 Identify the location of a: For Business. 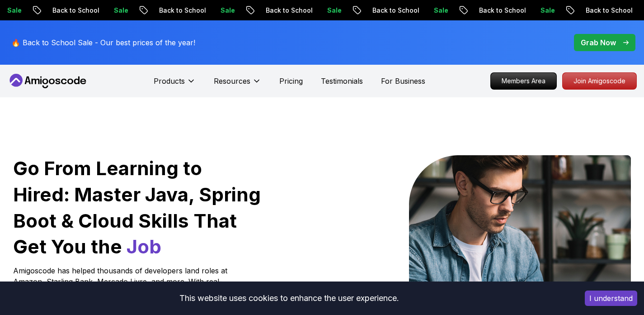
(403, 81).